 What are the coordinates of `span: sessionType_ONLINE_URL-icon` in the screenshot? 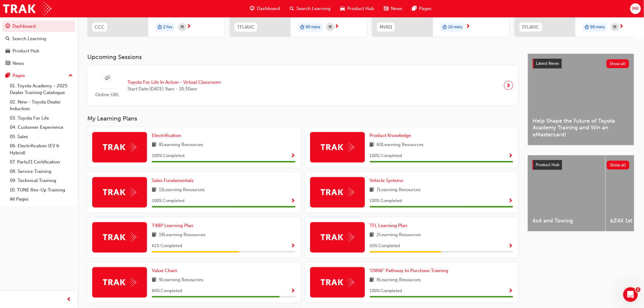 It's located at (108, 78).